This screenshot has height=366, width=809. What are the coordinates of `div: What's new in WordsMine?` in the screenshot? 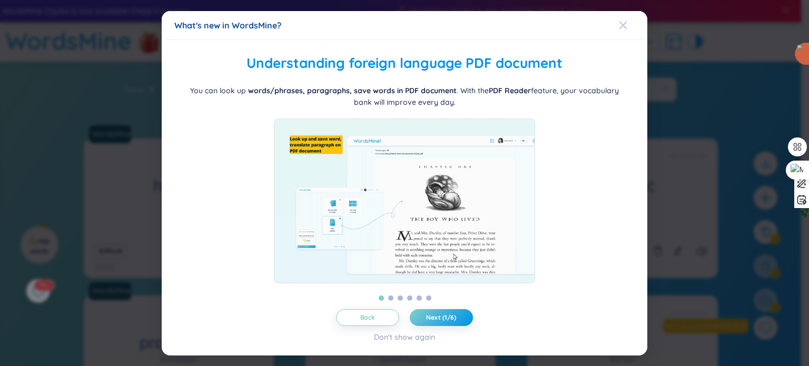 It's located at (405, 25).